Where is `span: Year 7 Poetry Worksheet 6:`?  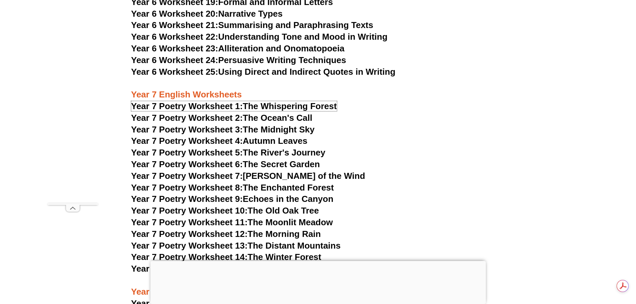
span: Year 7 Poetry Worksheet 6: is located at coordinates (187, 164).